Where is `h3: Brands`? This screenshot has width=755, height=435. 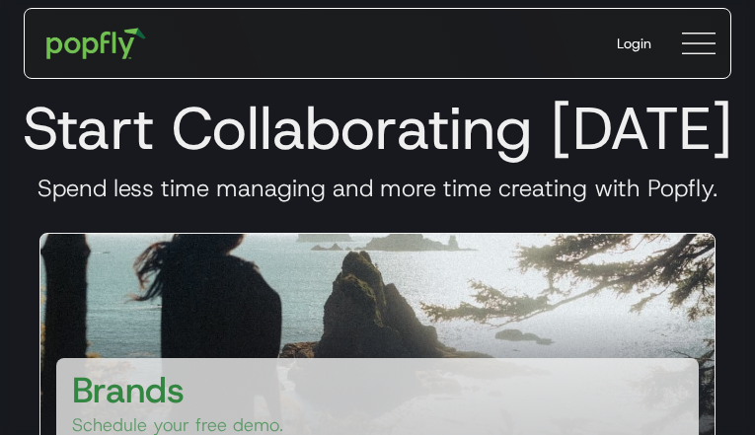 h3: Brands is located at coordinates (128, 390).